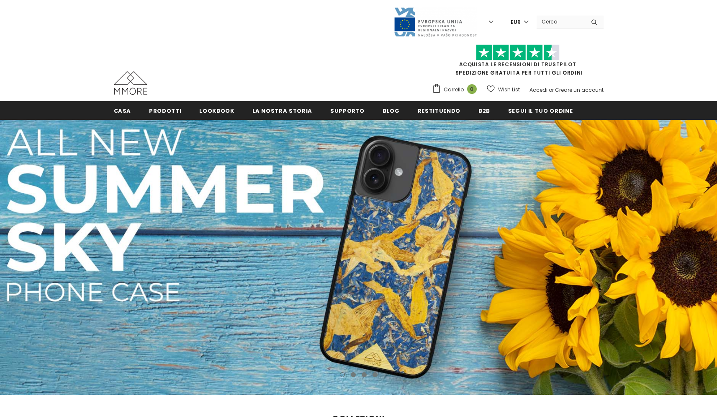 The height and width of the screenshot is (417, 717). What do you see at coordinates (484, 110) in the screenshot?
I see `a: B2B` at bounding box center [484, 110].